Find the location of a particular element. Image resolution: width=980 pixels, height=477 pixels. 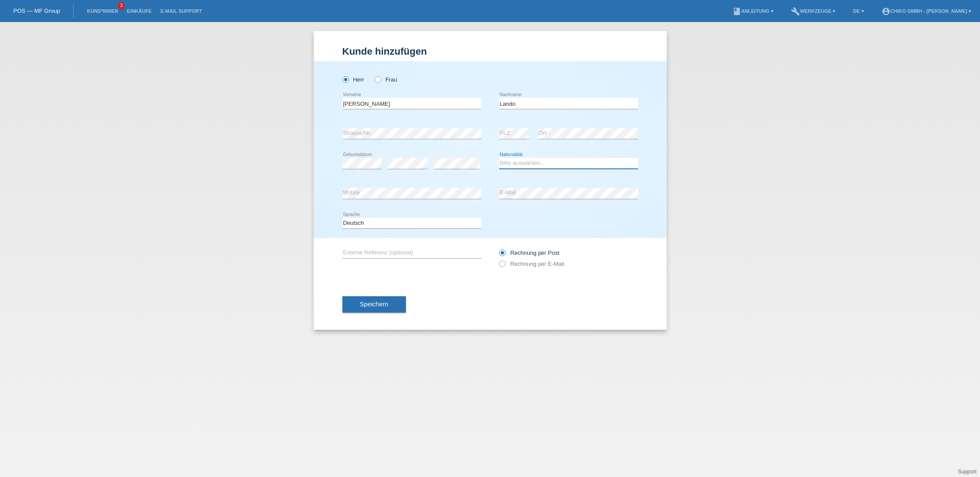

label: Rechnung per Post is located at coordinates (529, 252).